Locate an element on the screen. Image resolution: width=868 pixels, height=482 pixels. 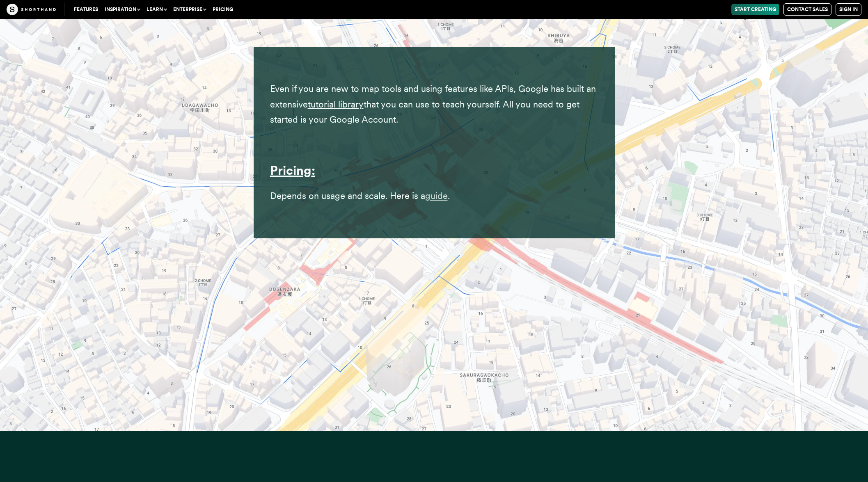
a: Start Creating is located at coordinates (755, 9).